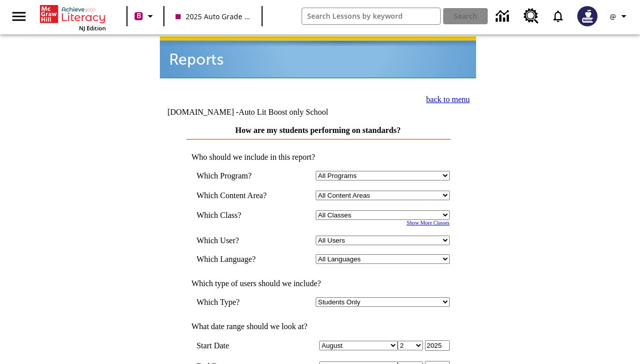  What do you see at coordinates (239, 302) in the screenshot?
I see `td: Which Type?` at bounding box center [239, 302].